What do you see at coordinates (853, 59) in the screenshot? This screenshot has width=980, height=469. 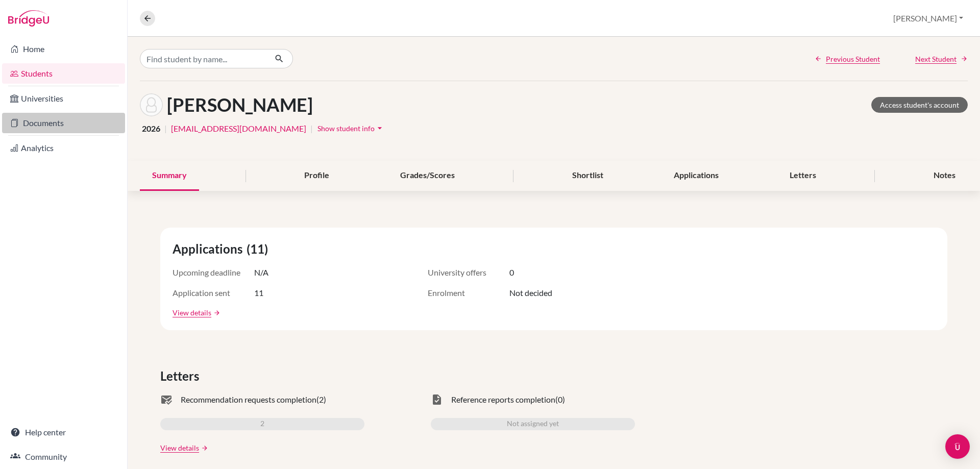 I see `span: Previous Student` at bounding box center [853, 59].